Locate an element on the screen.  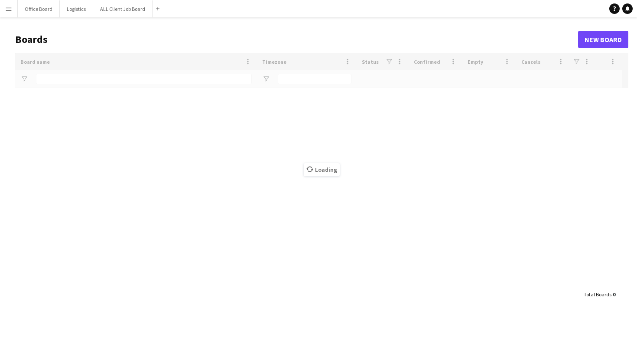
span: 0 is located at coordinates (614, 294).